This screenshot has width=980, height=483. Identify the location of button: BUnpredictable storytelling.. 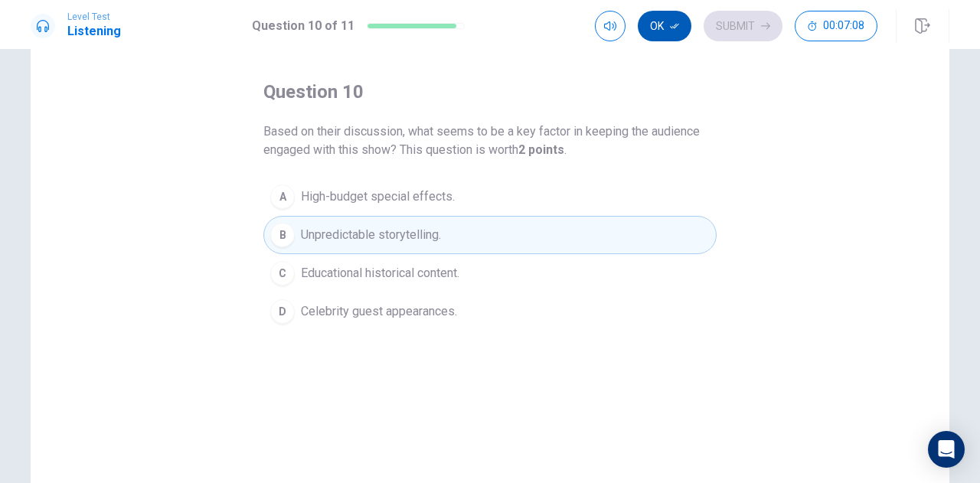
(490, 235).